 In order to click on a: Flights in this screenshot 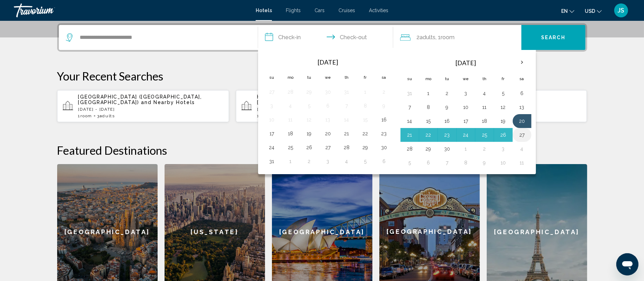, I will do `click(293, 11)`.